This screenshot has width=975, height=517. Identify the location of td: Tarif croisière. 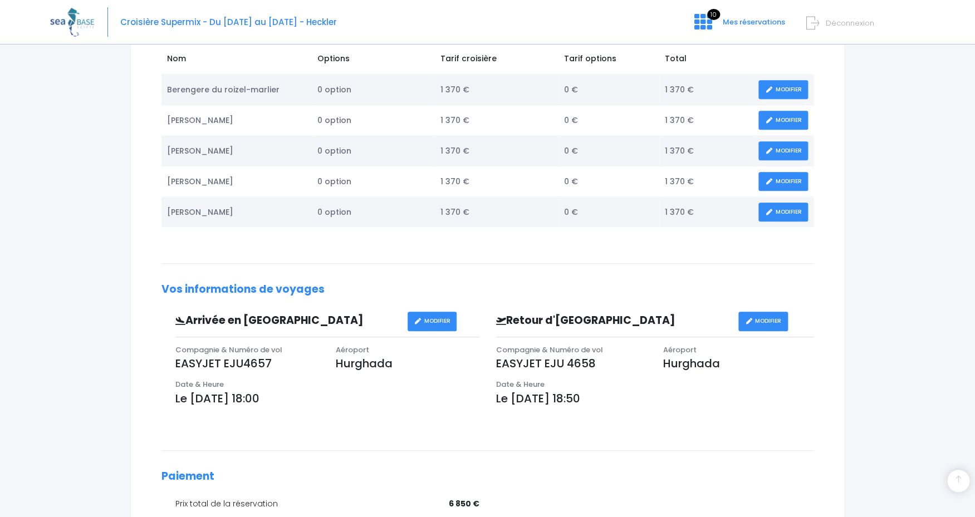
(496, 61).